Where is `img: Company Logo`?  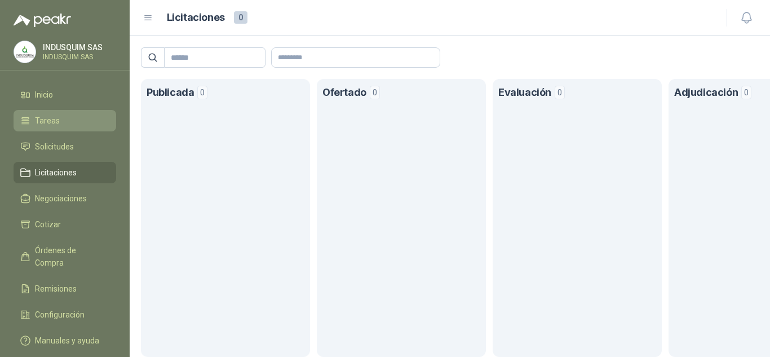
img: Company Logo is located at coordinates (25, 52).